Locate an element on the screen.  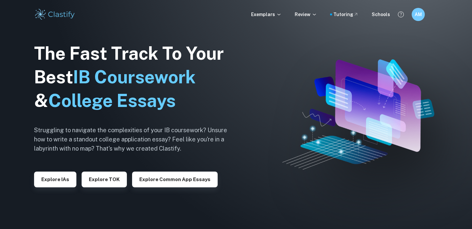
button: Explore Common App essays is located at coordinates (175, 179).